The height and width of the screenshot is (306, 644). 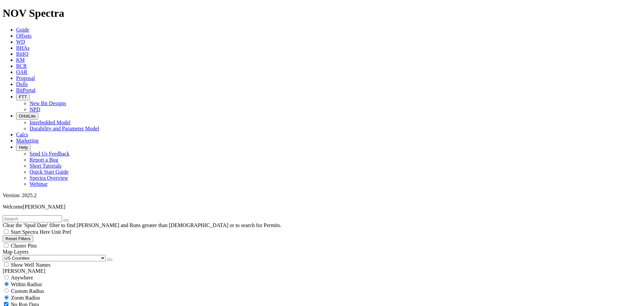 I want to click on a: Webinar, so click(x=39, y=184).